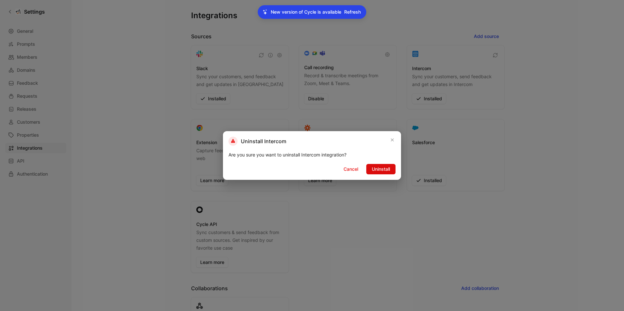 The width and height of the screenshot is (624, 311). What do you see at coordinates (351, 169) in the screenshot?
I see `button: Cancel` at bounding box center [351, 169].